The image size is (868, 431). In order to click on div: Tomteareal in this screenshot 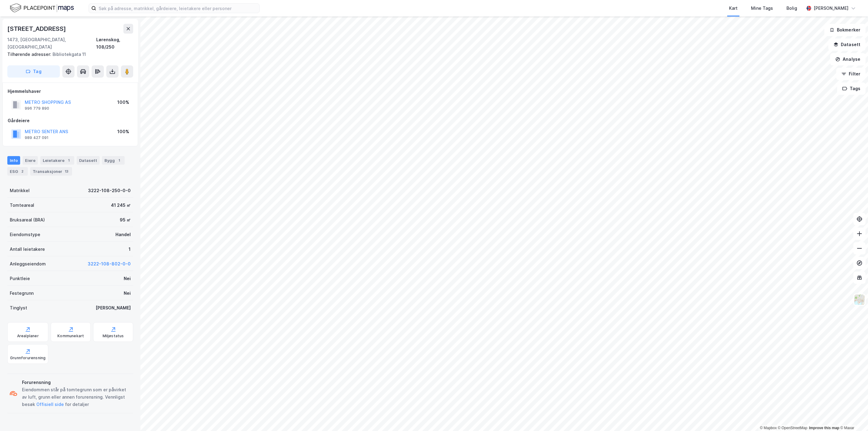, I will do `click(22, 205)`.